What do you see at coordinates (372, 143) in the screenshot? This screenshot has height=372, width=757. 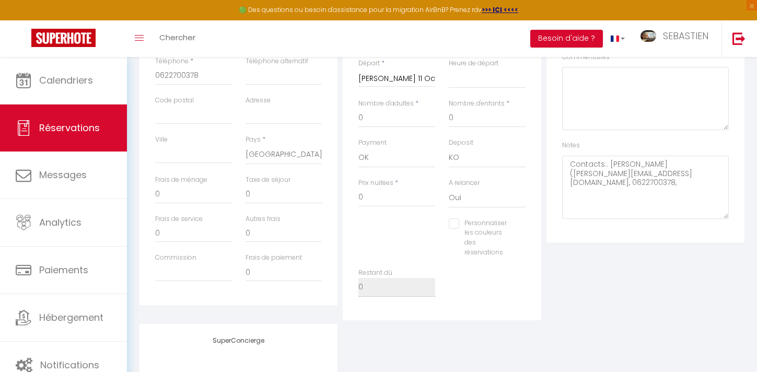 I see `label: Payment` at bounding box center [372, 143].